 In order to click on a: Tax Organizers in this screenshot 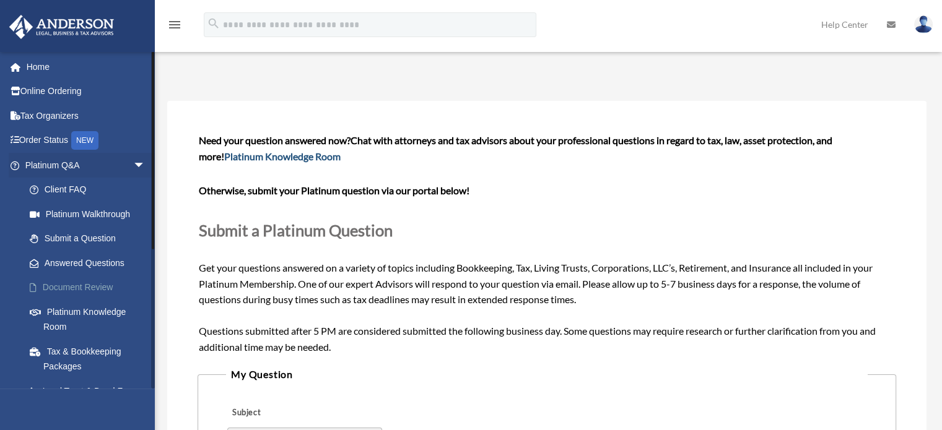, I will do `click(86, 116)`.